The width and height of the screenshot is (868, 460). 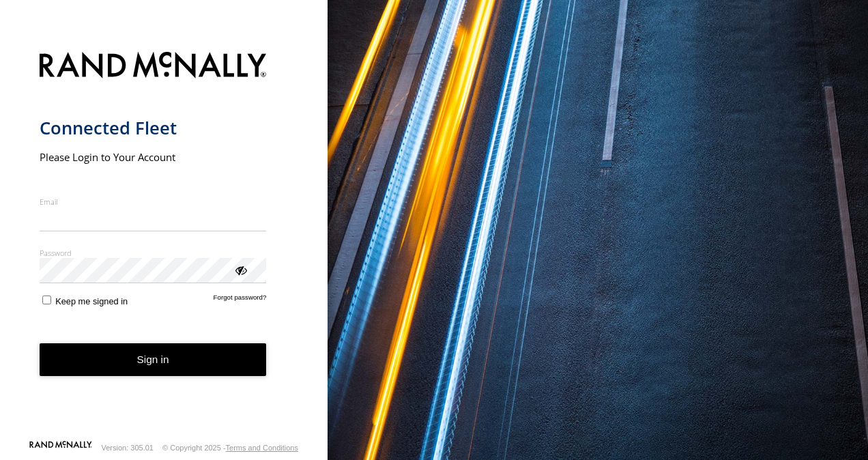 What do you see at coordinates (46, 300) in the screenshot?
I see `input: Keep me signed in` at bounding box center [46, 300].